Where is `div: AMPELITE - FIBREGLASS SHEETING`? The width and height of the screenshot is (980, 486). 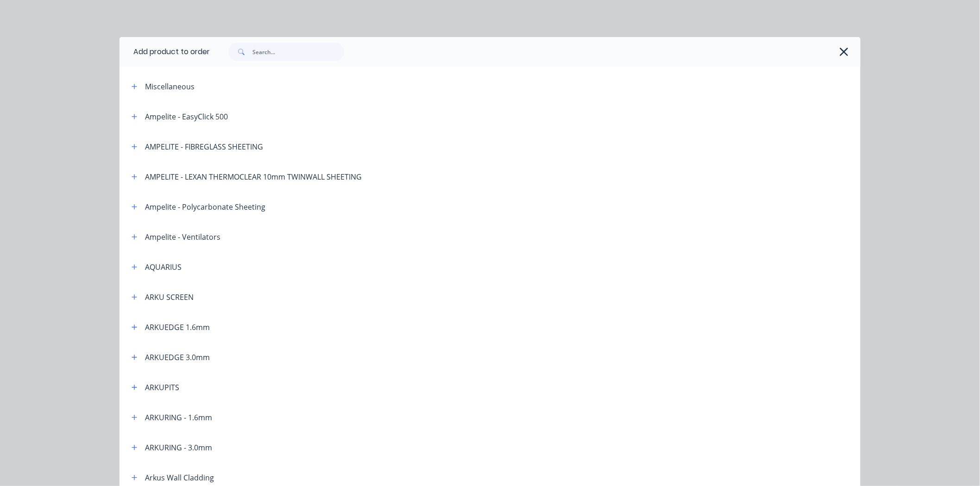
div: AMPELITE - FIBREGLASS SHEETING is located at coordinates (203, 147).